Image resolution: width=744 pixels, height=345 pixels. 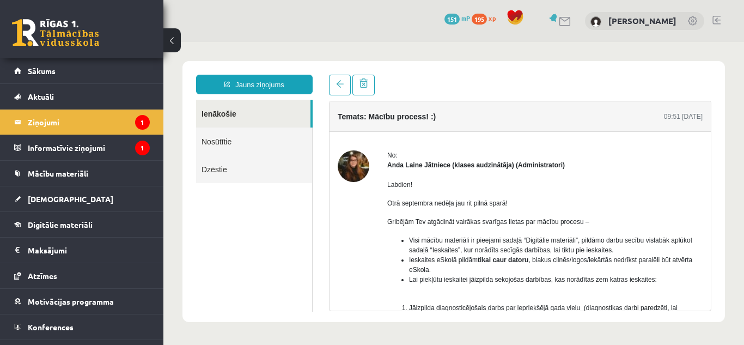 I want to click on div: No:, so click(x=381, y=113).